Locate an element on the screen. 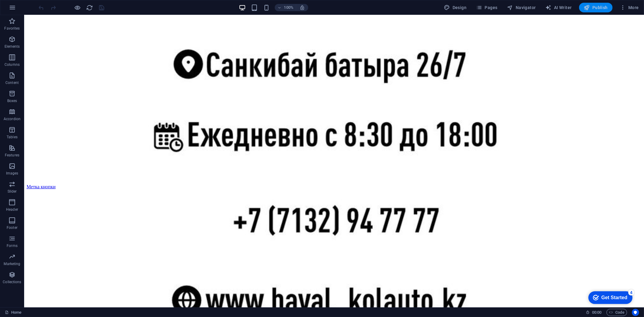 The image size is (644, 317). span: Design is located at coordinates (456, 8).